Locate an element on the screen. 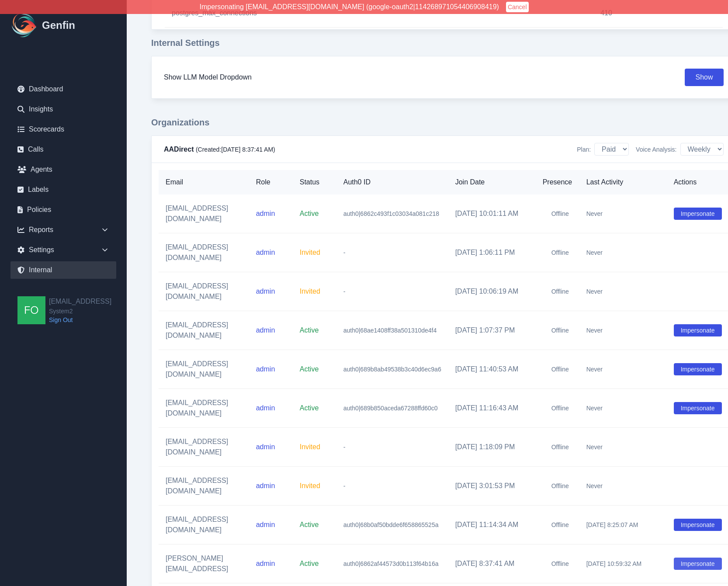  a: Scorecards is located at coordinates (63, 129).